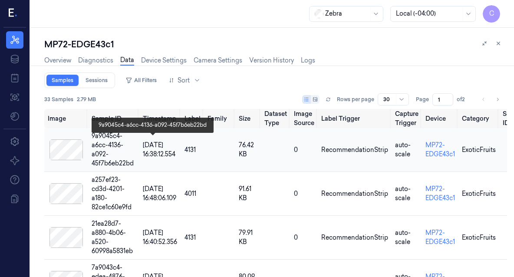 The width and height of the screenshot is (514, 277). Describe the element at coordinates (114, 194) in the screenshot. I see `div: a257ef23-cd3d-4201-a180-82ce1c60e9fd` at that location.